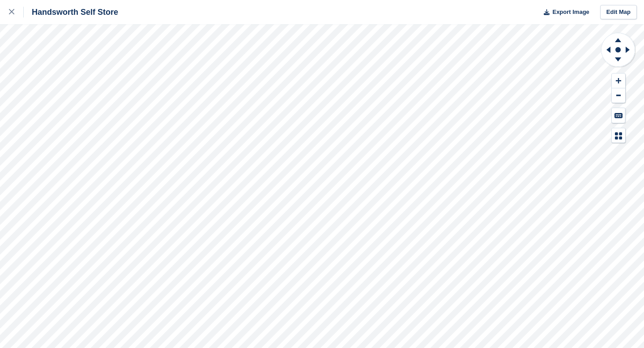  I want to click on button: Export Image, so click(564, 12).